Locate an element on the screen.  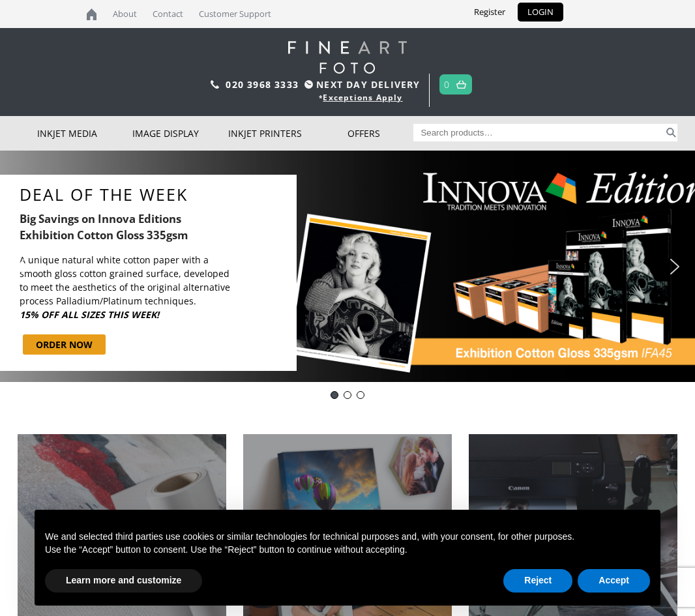
b: Big Savings on Innova Editions Exhibition Cotton Gloss 335gsm is located at coordinates (104, 227).